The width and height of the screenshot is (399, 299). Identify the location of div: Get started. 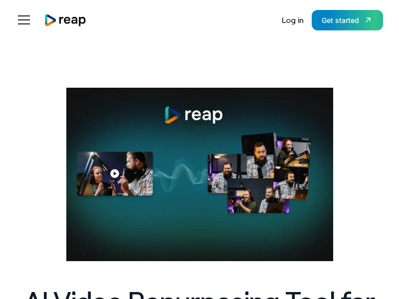
(340, 20).